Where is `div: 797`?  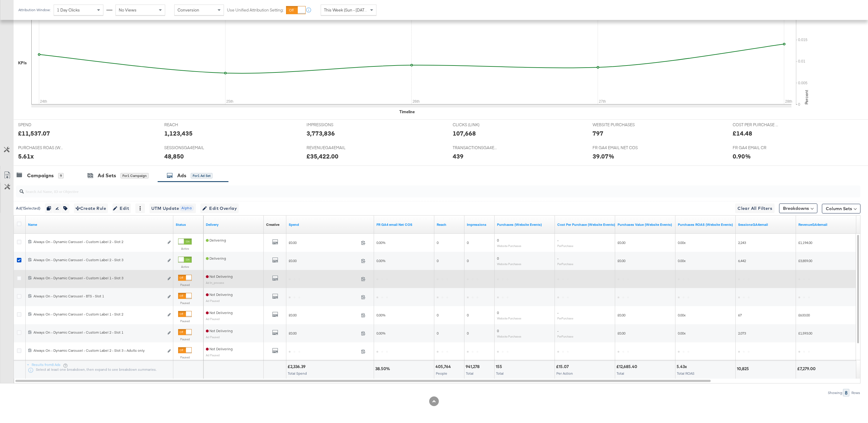
div: 797 is located at coordinates (598, 133).